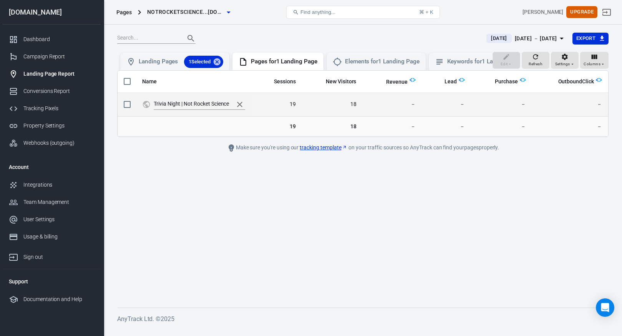 The image size is (622, 336). Describe the element at coordinates (52, 185) in the screenshot. I see `a: Integrations` at that location.